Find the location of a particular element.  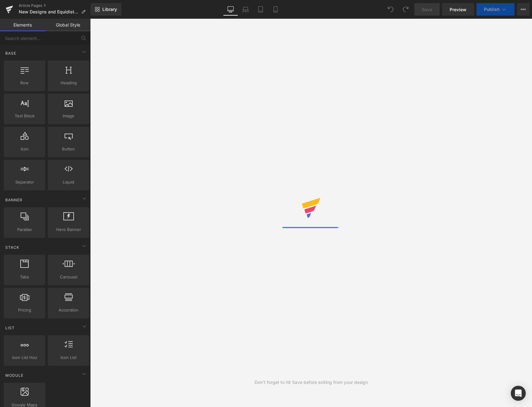

a: Mobile is located at coordinates (275, 10).